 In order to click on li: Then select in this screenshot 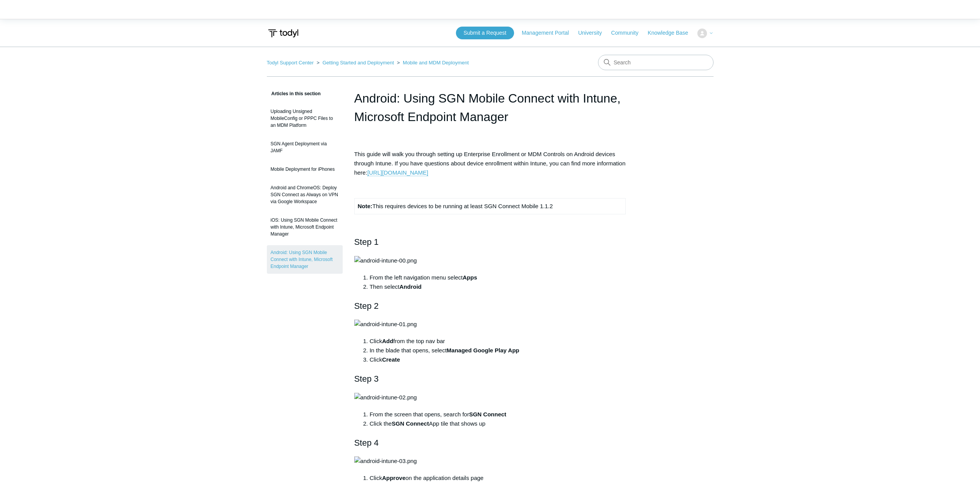, I will do `click(498, 287)`.